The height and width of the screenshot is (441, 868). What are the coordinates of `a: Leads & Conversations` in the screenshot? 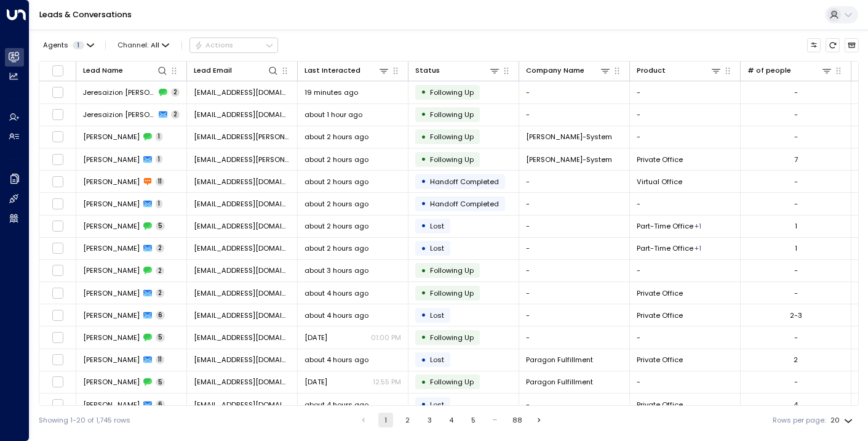 It's located at (86, 14).